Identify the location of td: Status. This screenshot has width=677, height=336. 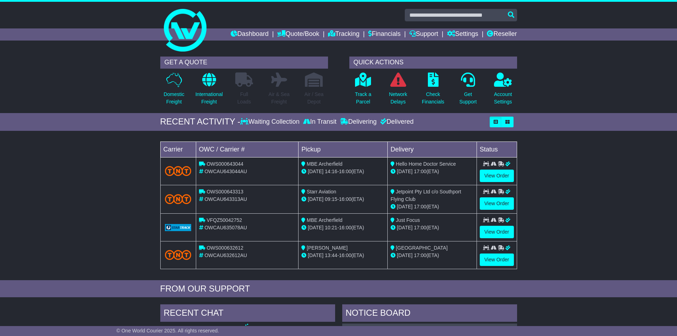
(496, 149).